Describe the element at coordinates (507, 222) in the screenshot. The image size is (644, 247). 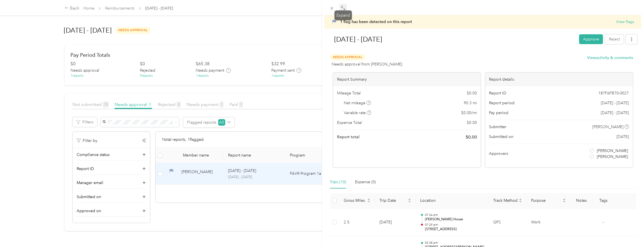
I see `td: GPS` at that location.